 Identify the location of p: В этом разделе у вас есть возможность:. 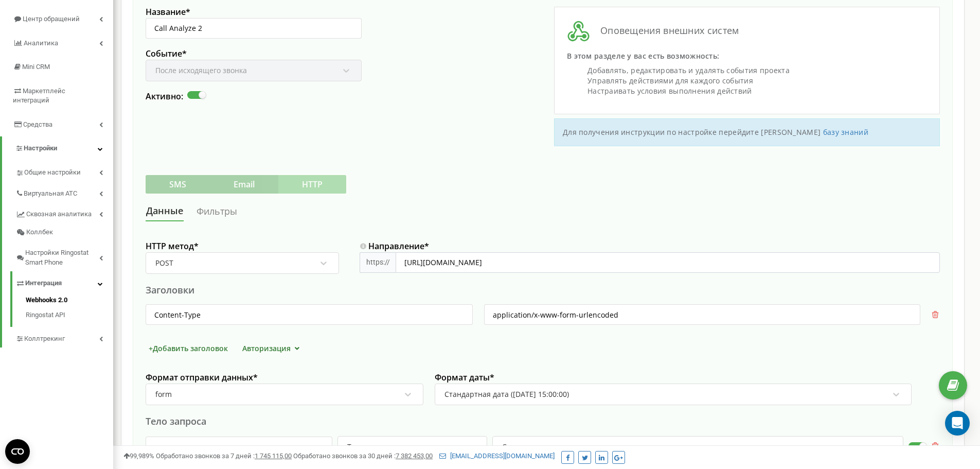
(747, 57).